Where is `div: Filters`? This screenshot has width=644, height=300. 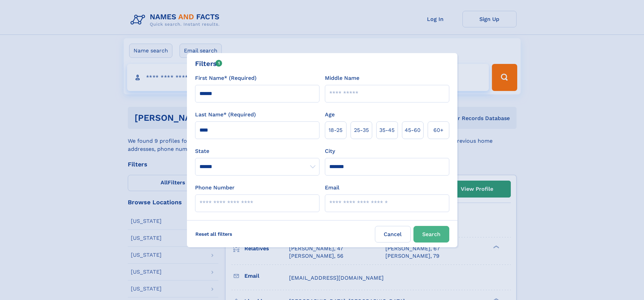
div: Filters is located at coordinates (208, 63).